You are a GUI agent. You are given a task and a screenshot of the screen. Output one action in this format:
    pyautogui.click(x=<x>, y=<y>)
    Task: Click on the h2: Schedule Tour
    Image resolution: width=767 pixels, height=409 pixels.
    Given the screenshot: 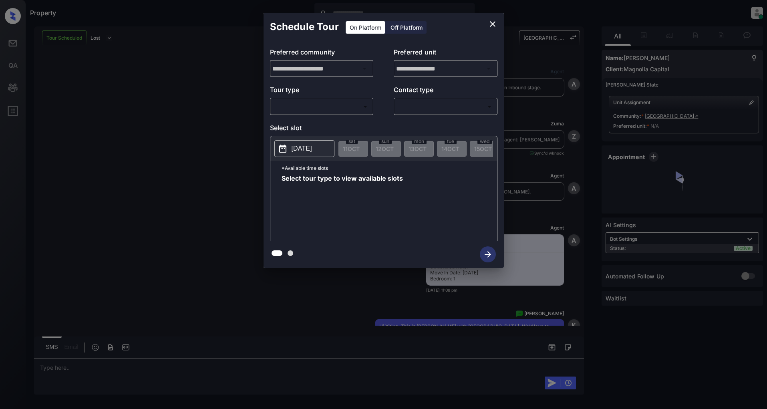 What is the action you would take?
    pyautogui.click(x=304, y=27)
    